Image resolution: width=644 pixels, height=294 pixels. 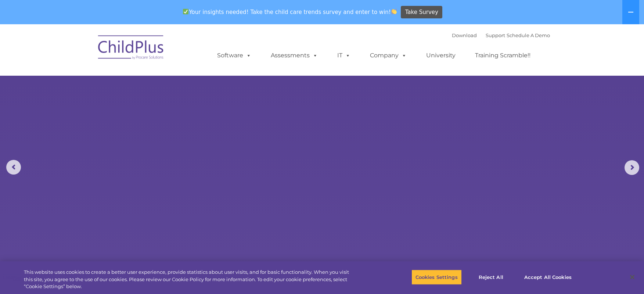 I want to click on a: IT, so click(x=344, y=56).